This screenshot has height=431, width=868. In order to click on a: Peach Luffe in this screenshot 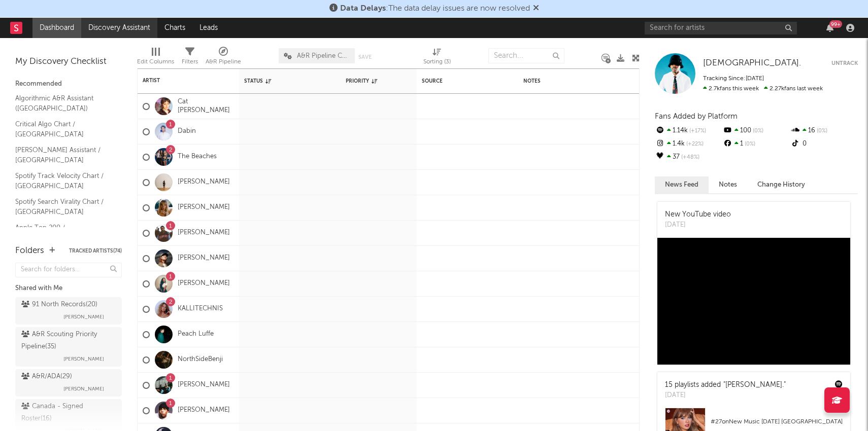, I will do `click(195, 334)`.